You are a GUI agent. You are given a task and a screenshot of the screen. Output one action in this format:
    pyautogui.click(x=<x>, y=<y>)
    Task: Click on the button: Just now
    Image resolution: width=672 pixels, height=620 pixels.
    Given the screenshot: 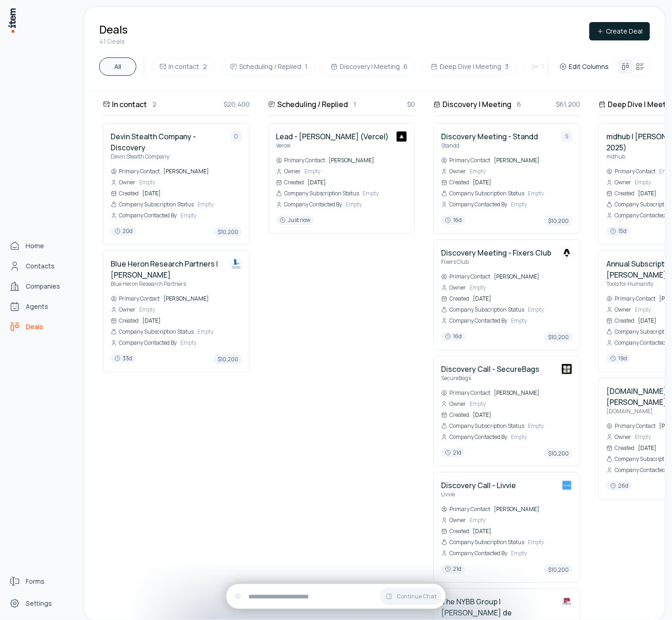 What is the action you would take?
    pyautogui.click(x=295, y=220)
    